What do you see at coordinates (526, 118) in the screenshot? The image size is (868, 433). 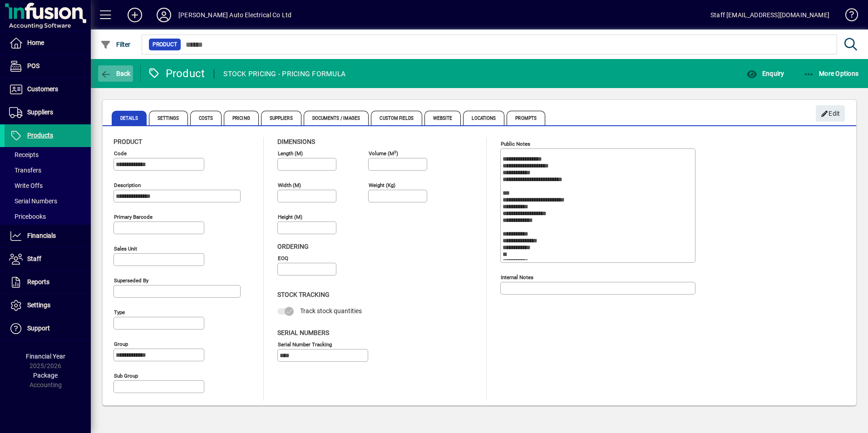 I see `span: Prompts` at bounding box center [526, 118].